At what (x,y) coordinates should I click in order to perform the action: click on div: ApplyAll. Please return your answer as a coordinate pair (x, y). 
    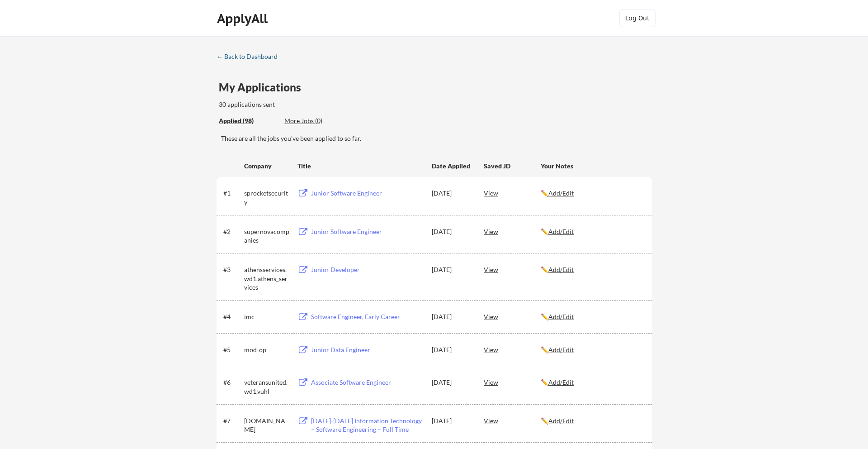
    Looking at the image, I should click on (243, 19).